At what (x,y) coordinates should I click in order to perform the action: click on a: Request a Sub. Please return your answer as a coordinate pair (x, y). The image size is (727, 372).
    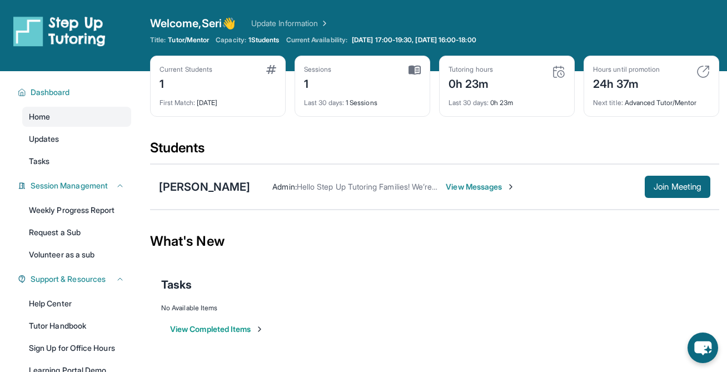
    Looking at the image, I should click on (77, 232).